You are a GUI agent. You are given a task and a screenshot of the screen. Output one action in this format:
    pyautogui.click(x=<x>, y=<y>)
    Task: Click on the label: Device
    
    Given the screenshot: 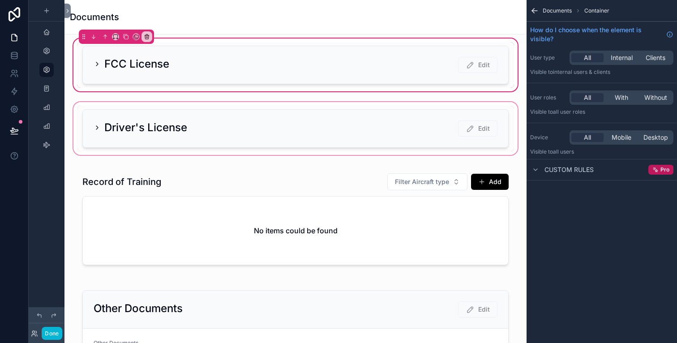 What is the action you would take?
    pyautogui.click(x=548, y=137)
    